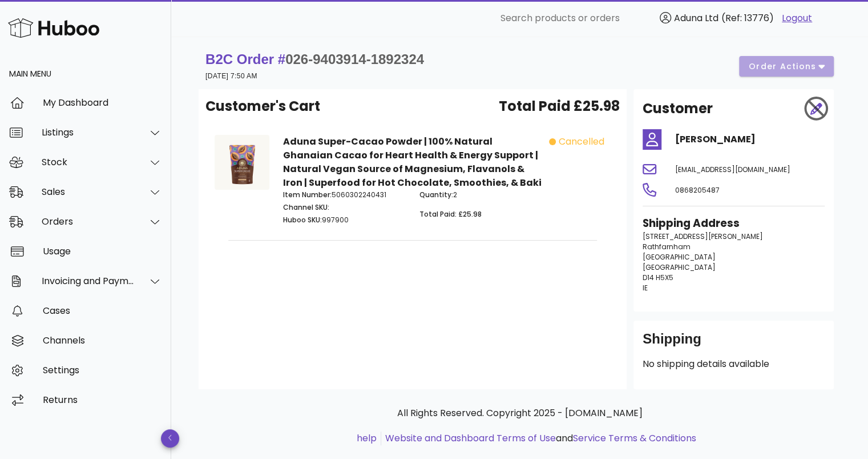 This screenshot has height=459, width=868. I want to click on span: Total Paid: £25.98, so click(450, 213).